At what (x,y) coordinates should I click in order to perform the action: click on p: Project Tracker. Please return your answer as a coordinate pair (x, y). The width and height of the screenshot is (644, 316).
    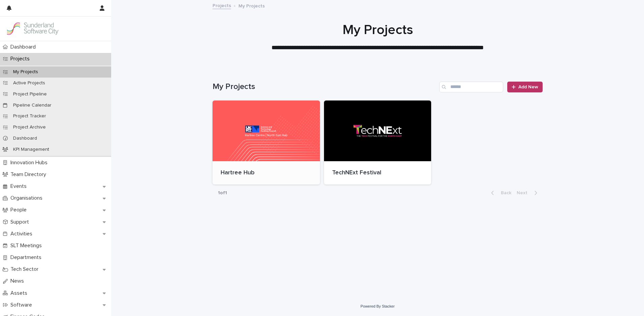
    Looking at the image, I should click on (29, 116).